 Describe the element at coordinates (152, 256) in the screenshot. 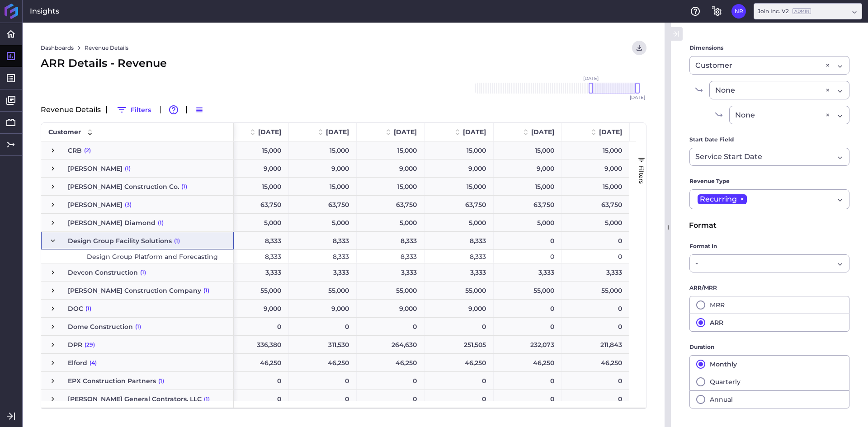

I see `span: Design Group Platform and Forecasting` at that location.